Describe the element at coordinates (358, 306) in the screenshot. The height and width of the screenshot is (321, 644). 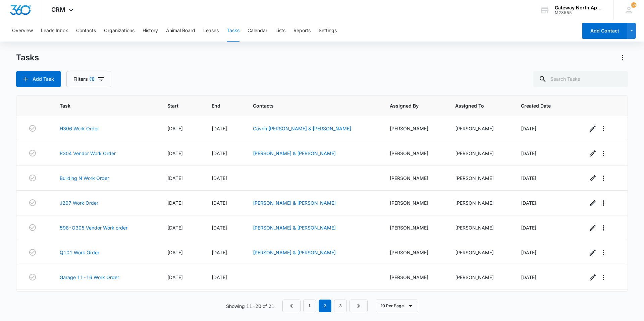
I see `a: Next Page` at that location.